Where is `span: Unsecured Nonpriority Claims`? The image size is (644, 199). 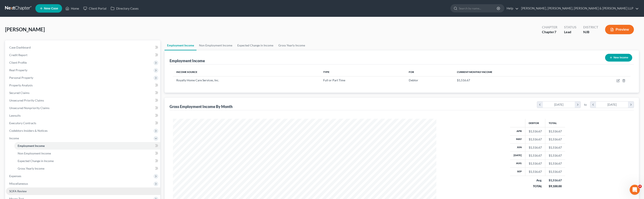
span: Unsecured Nonpriority Claims is located at coordinates (29, 108).